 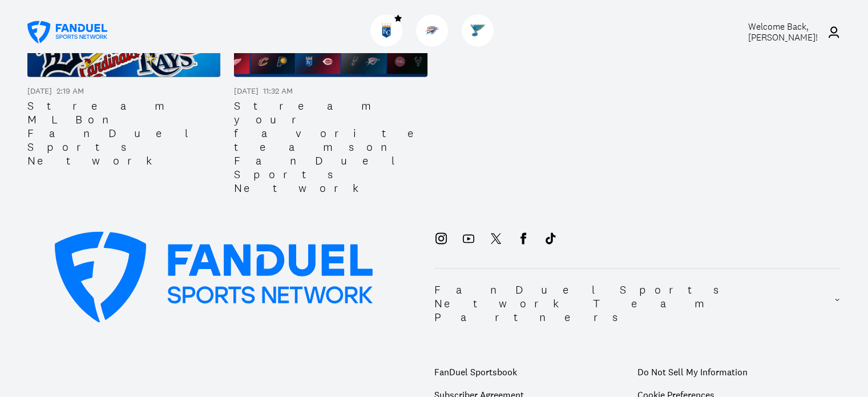 What do you see at coordinates (432, 30) in the screenshot?
I see `img: Thunder` at bounding box center [432, 30].